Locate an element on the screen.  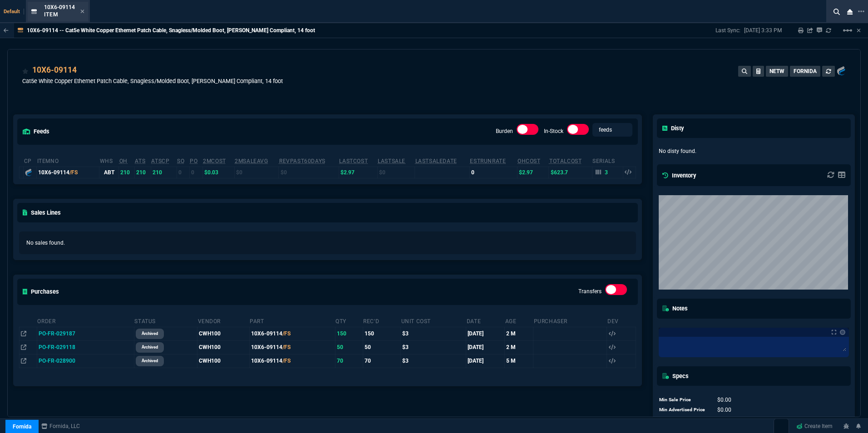
abbr: Total Cost of Units on Hand is located at coordinates (565, 161).